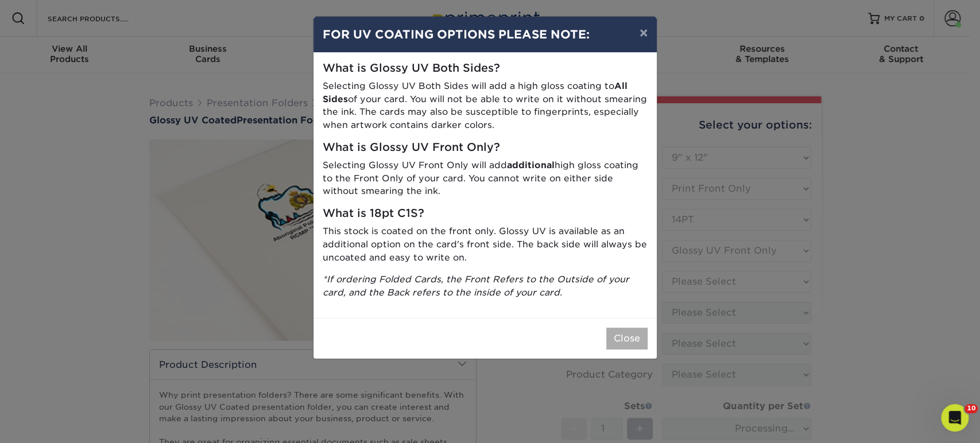 The image size is (980, 443). Describe the element at coordinates (485, 68) in the screenshot. I see `h5: What is Glossy UV Both Sides?` at that location.